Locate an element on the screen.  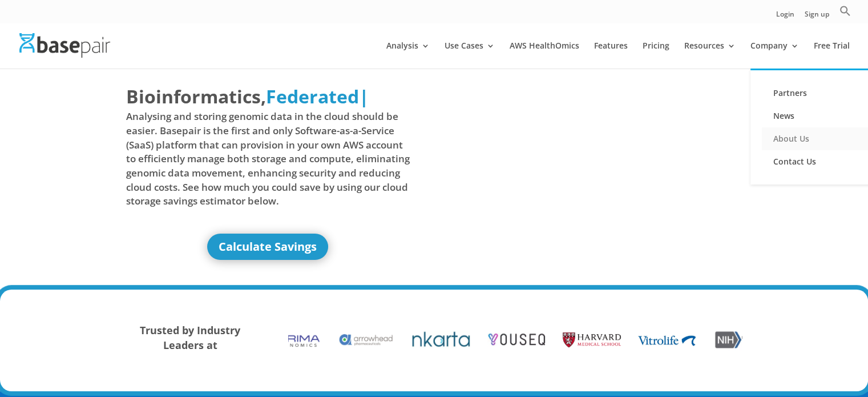
span: Bioinformatics, is located at coordinates (196, 96).